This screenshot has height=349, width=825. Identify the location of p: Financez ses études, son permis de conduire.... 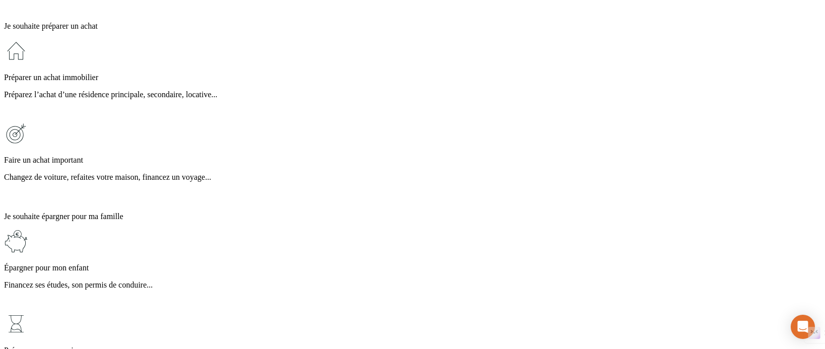
(412, 285).